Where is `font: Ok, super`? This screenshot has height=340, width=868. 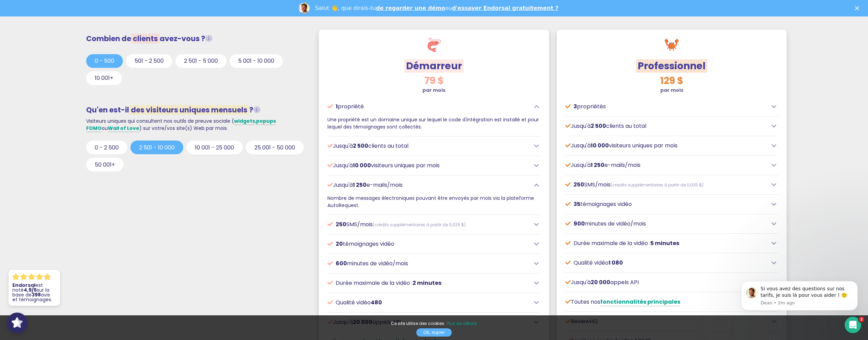
font: Ok, super is located at coordinates (434, 332).